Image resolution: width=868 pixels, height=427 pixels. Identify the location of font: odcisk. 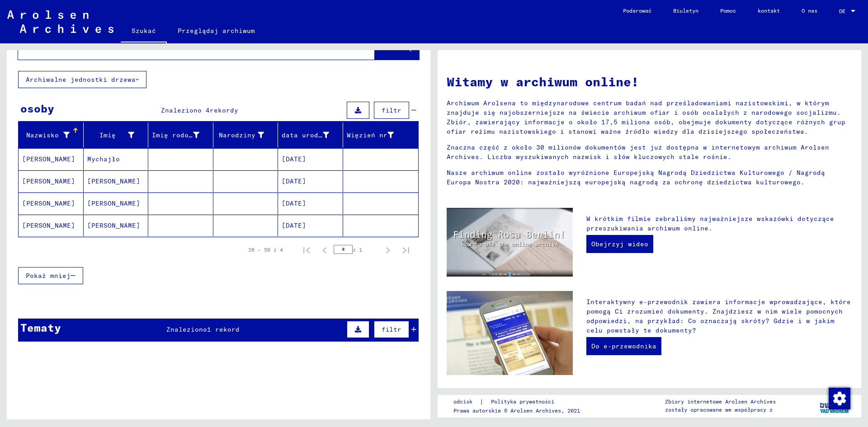
(462, 401).